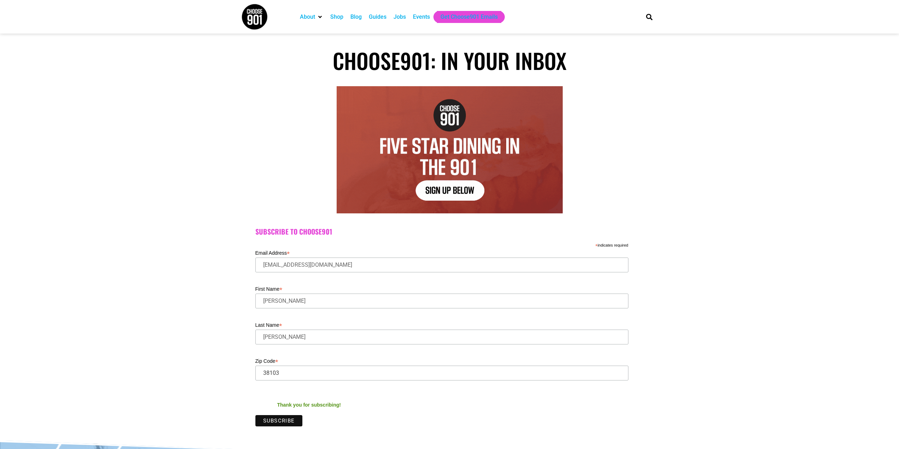 This screenshot has width=899, height=449. Describe the element at coordinates (442, 245) in the screenshot. I see `div: indicates required` at that location.